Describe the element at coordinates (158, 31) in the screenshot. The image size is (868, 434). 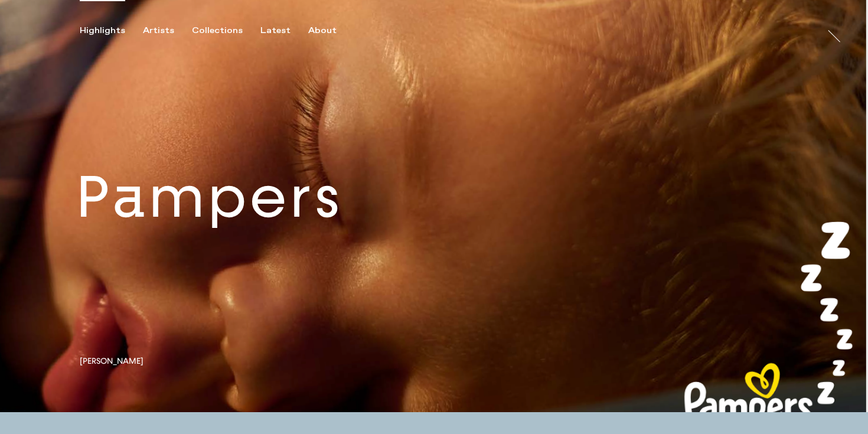
I see `div: Artists` at that location.